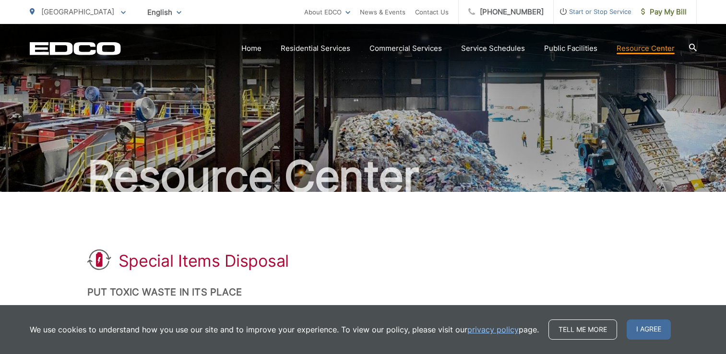  What do you see at coordinates (363, 176) in the screenshot?
I see `h2: Resource Center` at bounding box center [363, 176].